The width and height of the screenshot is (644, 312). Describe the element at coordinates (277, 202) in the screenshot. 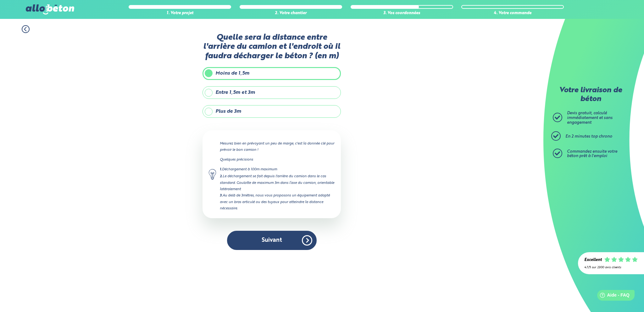

I see `div: Au delà de 3mètres, nous vous proposons un équipement adapté avec un bras articulé ou des tuyaux ...` at that location.